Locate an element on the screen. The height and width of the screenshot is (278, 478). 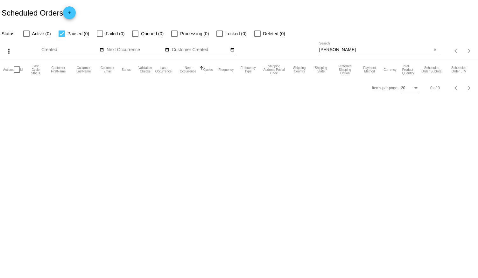
span: Paused (0) is located at coordinates (78, 34).